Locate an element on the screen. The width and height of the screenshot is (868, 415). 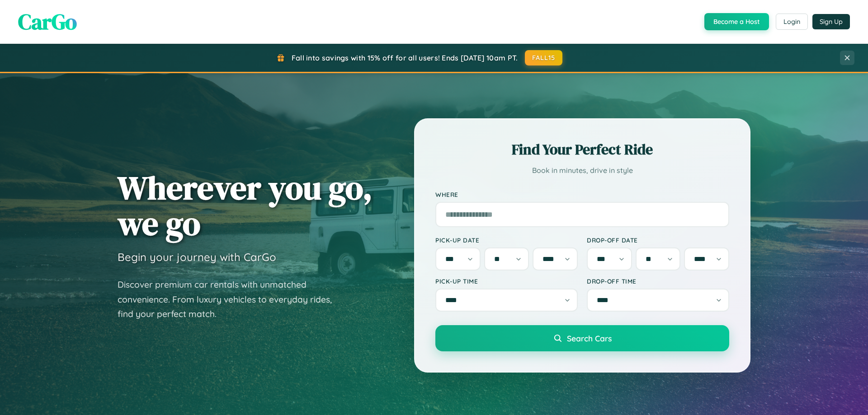
h3: Begin your journey with CarGo is located at coordinates (197, 257).